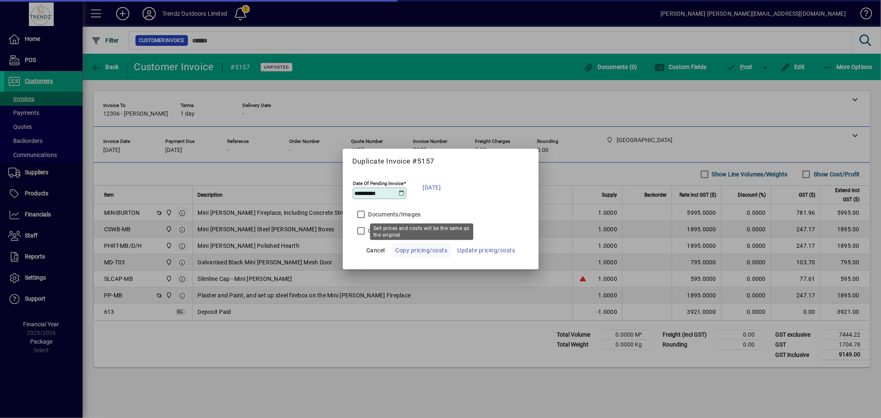  I want to click on button: Copy pricing/costs, so click(422, 250).